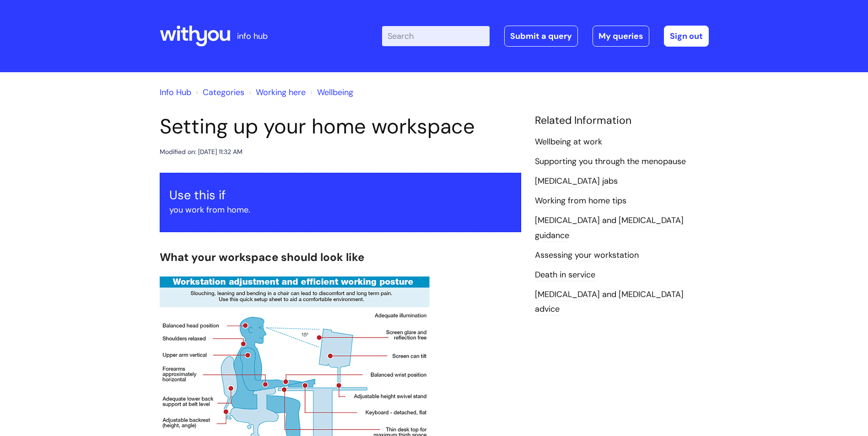 This screenshot has width=868, height=436. What do you see at coordinates (686, 36) in the screenshot?
I see `a: Sign out` at bounding box center [686, 36].